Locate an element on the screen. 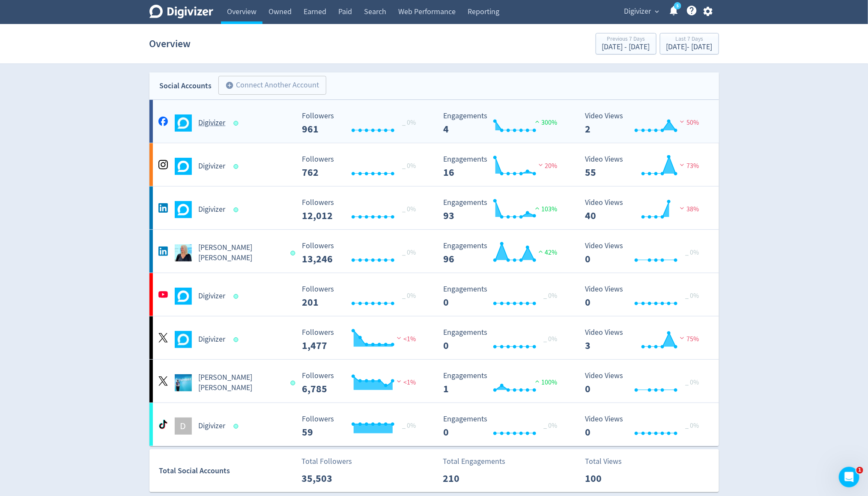 The height and width of the screenshot is (496, 868). span: 50% is located at coordinates (689, 122).